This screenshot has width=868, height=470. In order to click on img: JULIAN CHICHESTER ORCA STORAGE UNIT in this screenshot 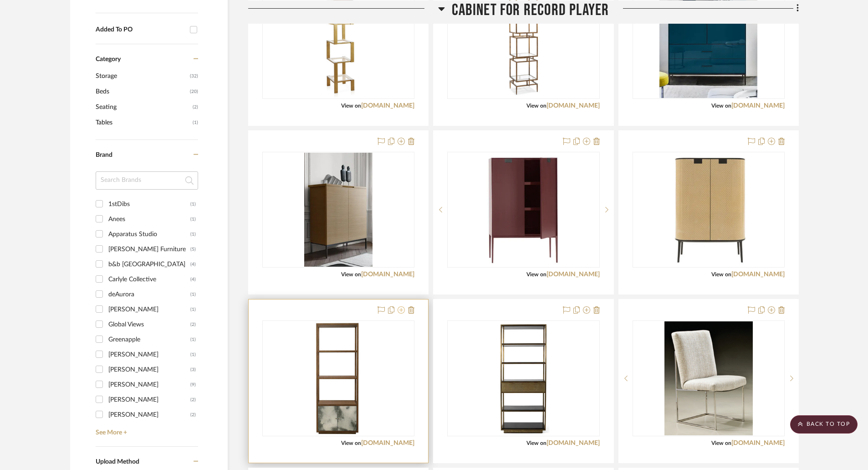, I will do `click(339, 378)`.